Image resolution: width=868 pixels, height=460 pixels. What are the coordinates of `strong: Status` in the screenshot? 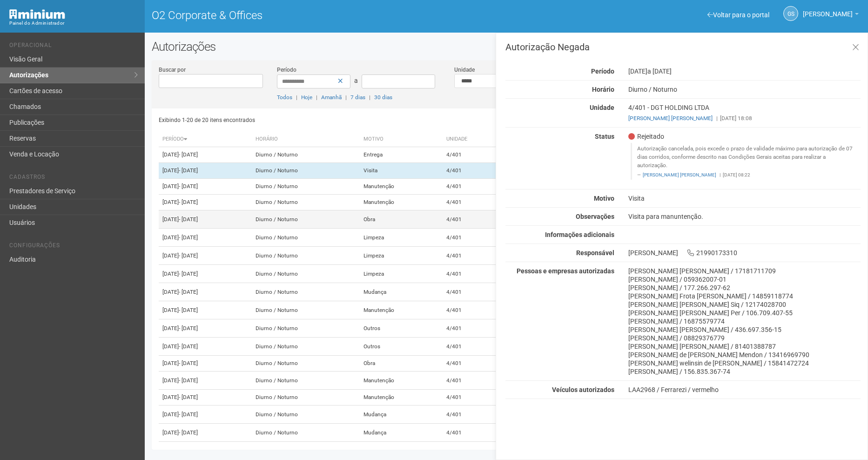 It's located at (604, 137).